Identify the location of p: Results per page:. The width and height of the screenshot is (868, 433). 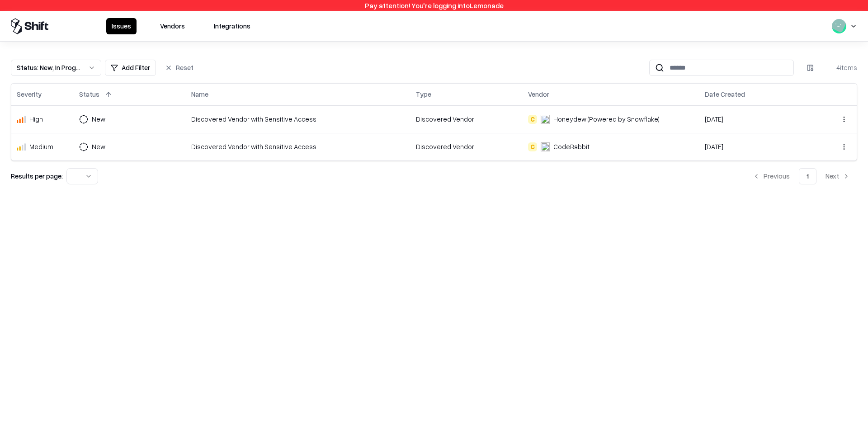
(36, 176).